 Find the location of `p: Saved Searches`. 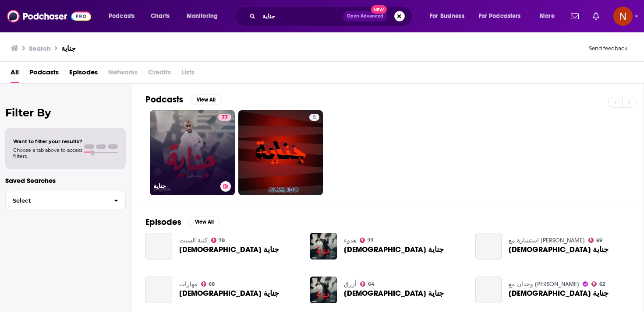

p: Saved Searches is located at coordinates (65, 180).